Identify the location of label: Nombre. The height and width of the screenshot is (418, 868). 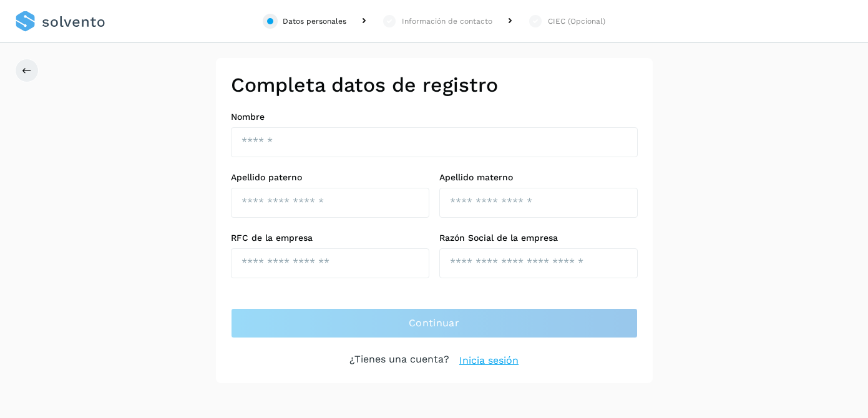
(434, 116).